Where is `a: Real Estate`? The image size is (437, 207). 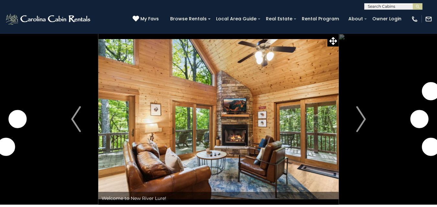 a: Real Estate is located at coordinates (279, 19).